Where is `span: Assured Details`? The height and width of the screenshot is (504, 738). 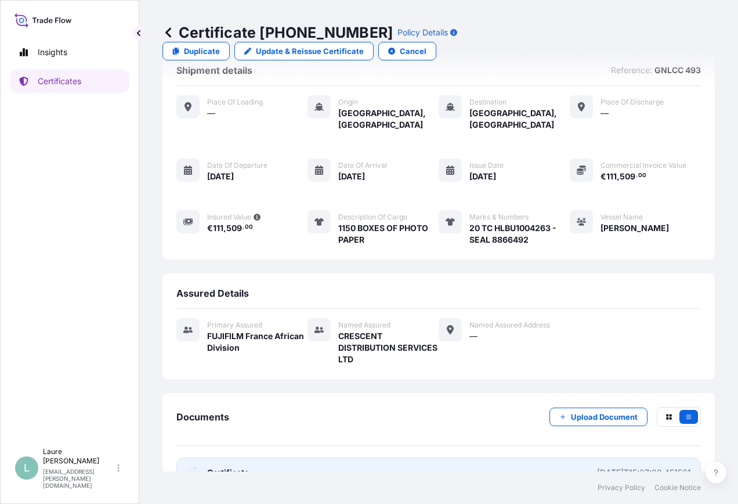
span: Assured Details is located at coordinates (212, 293).